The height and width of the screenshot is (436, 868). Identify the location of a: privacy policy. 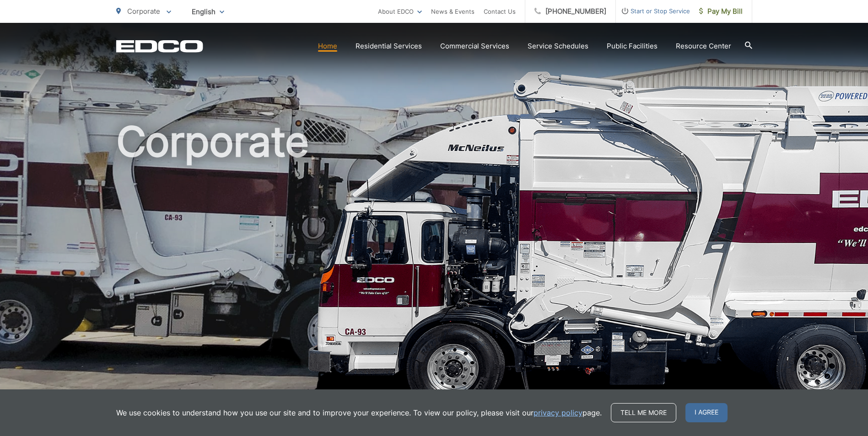
(558, 413).